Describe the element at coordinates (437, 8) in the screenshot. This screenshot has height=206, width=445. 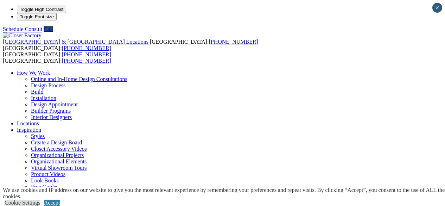
I see `button: Close` at that location.